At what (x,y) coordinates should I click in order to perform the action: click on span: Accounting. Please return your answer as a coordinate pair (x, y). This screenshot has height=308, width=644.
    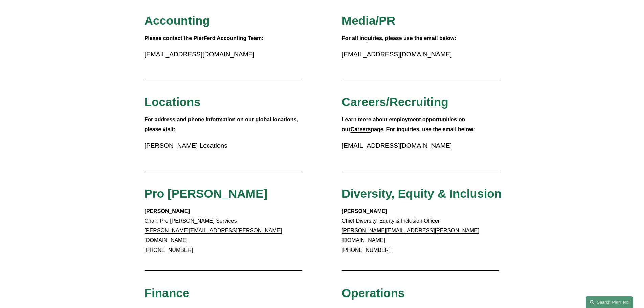
    Looking at the image, I should click on (177, 20).